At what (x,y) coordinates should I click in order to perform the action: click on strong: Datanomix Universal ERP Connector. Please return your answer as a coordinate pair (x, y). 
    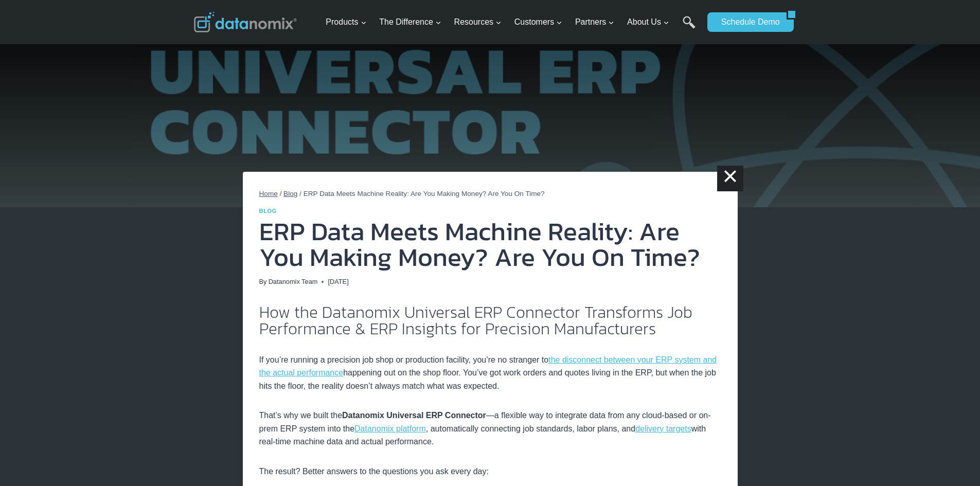
    Looking at the image, I should click on (414, 415).